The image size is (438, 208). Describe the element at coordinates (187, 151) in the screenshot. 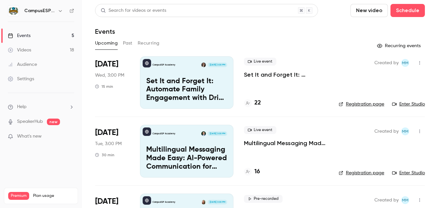

I see `a: Multilingual Messaging Made Easy: AI-Powered Communication for Spanish-Speaking FamiliesCampusESP...` at that location.